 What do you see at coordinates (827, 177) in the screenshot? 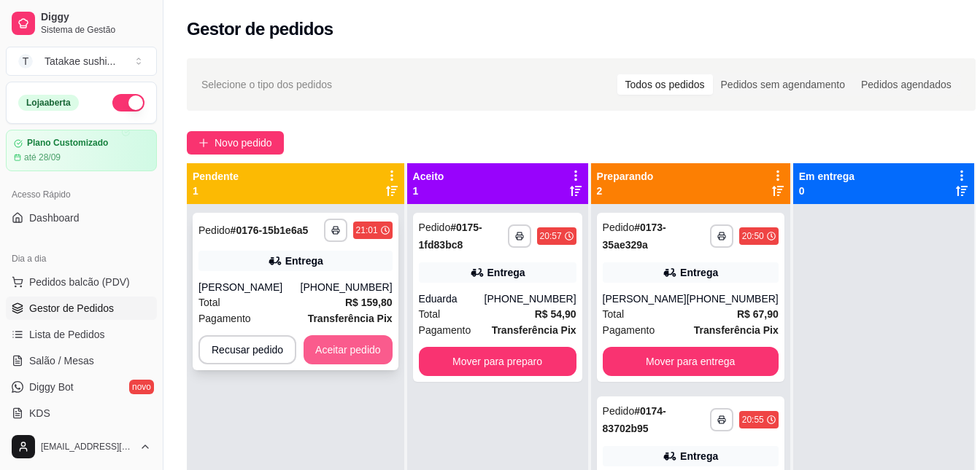
I see `p: Em entrega` at bounding box center [827, 177].